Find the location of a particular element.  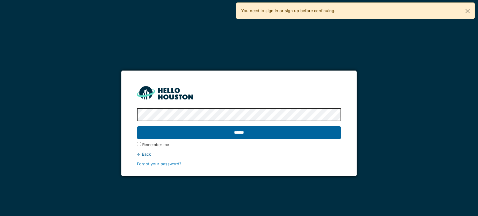

div: You need to sign in or sign up before continuing. is located at coordinates (355, 11).